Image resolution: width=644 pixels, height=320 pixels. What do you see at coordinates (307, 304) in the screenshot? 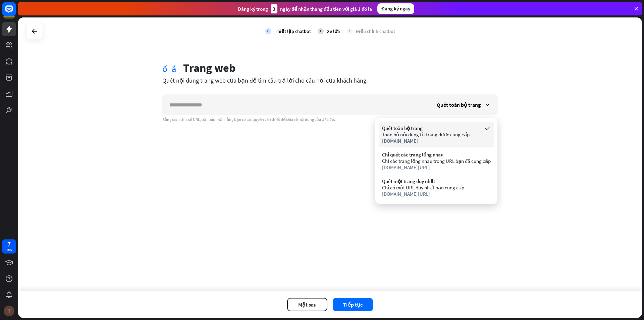
I see `button: Mặt sau` at bounding box center [307, 304].